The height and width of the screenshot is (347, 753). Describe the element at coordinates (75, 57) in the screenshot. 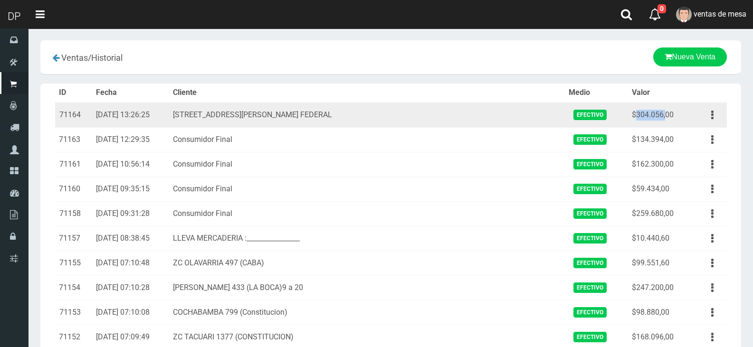

I see `span: Ventas` at that location.